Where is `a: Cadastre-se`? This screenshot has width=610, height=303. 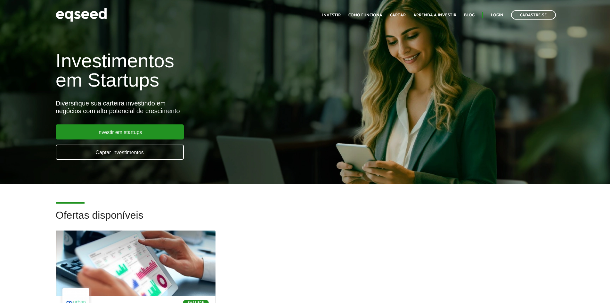
a: Cadastre-se is located at coordinates (533, 15).